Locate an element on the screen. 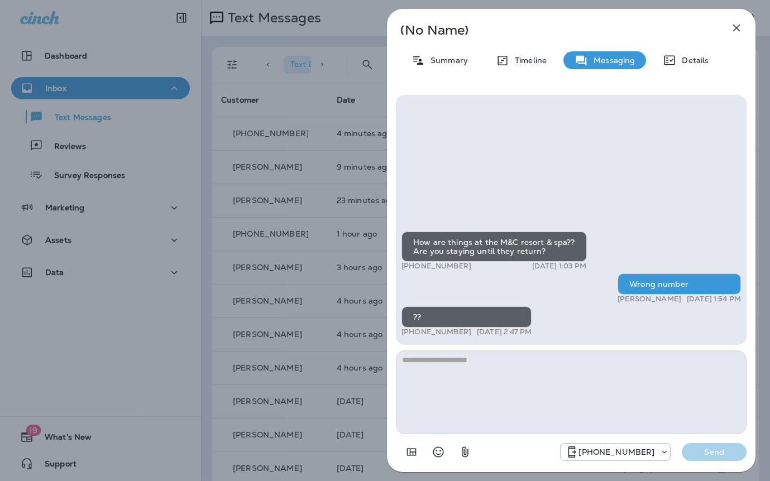  p: (No Name) is located at coordinates (553, 30).